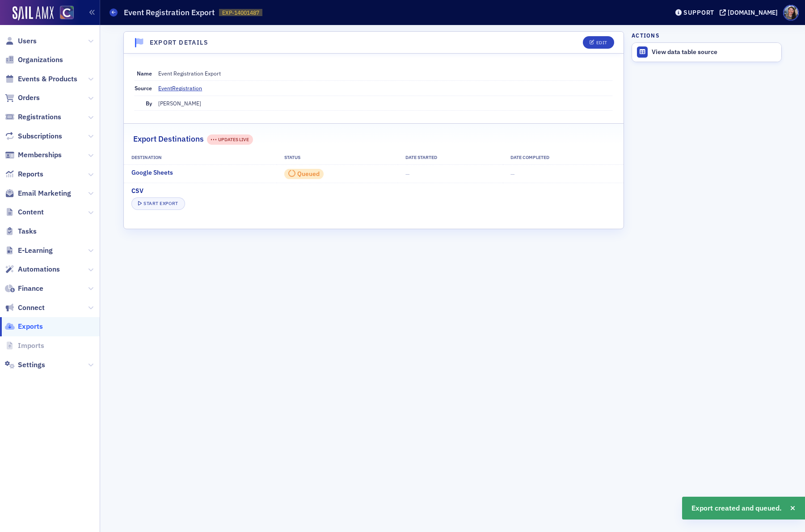 Image resolution: width=805 pixels, height=532 pixels. What do you see at coordinates (24, 175) in the screenshot?
I see `a: Reports` at bounding box center [24, 175].